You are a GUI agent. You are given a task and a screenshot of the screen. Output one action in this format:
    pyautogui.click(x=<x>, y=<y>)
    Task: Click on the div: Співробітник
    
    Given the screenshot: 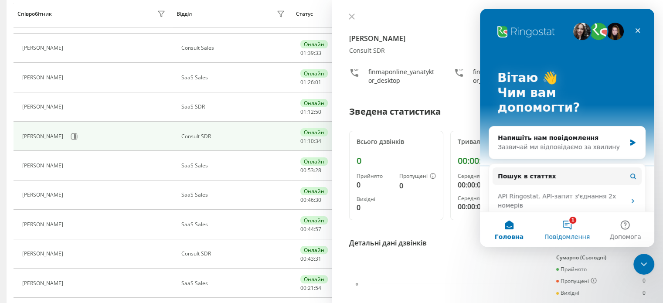 What is the action you would take?
    pyautogui.click(x=34, y=14)
    